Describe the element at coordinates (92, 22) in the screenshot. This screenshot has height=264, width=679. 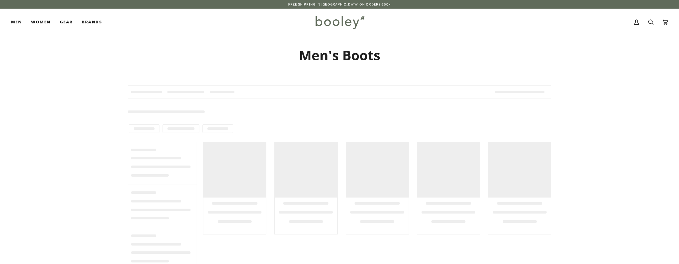
I see `a: Brands` at that location.